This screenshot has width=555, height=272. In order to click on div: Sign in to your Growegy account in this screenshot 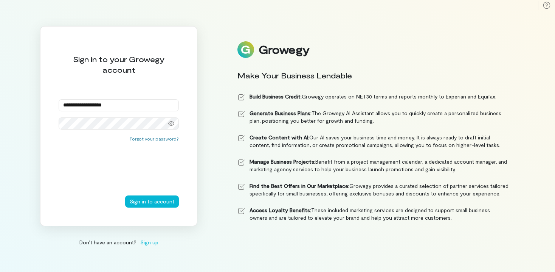, I will do `click(119, 64)`.